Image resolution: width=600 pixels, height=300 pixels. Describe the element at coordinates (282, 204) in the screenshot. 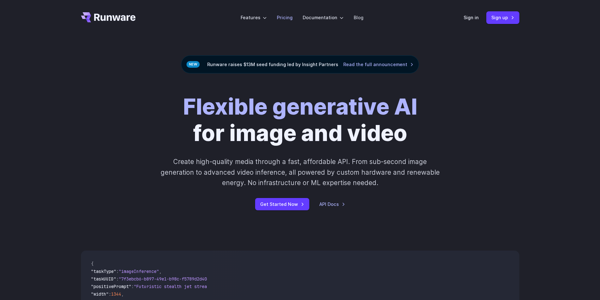

I see `a: Get Started Now` at that location.